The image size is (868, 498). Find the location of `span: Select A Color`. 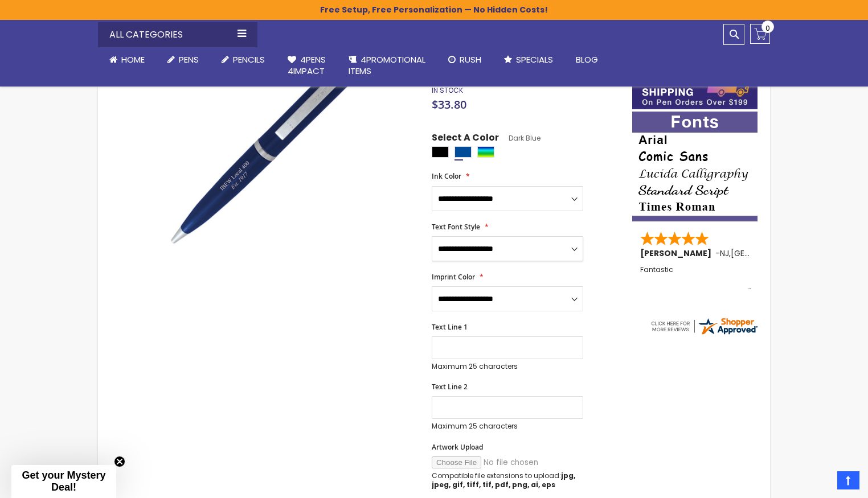

span: Select A Color is located at coordinates (465, 139).